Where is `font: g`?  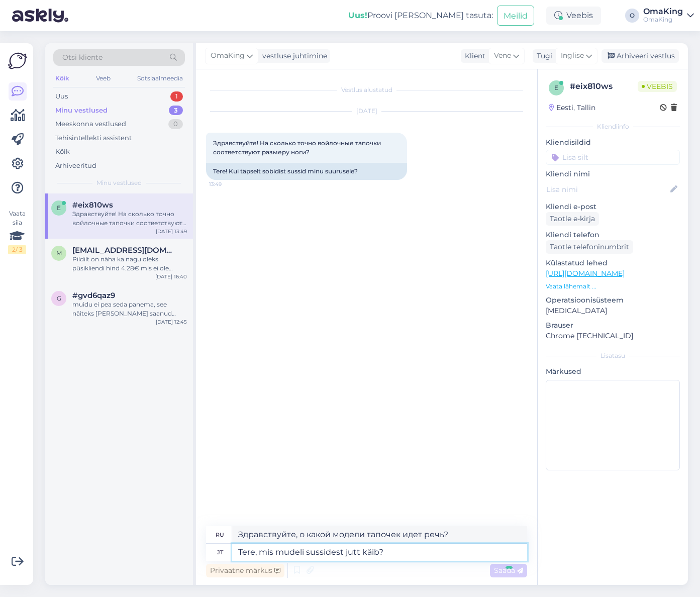 font: g is located at coordinates (59, 298).